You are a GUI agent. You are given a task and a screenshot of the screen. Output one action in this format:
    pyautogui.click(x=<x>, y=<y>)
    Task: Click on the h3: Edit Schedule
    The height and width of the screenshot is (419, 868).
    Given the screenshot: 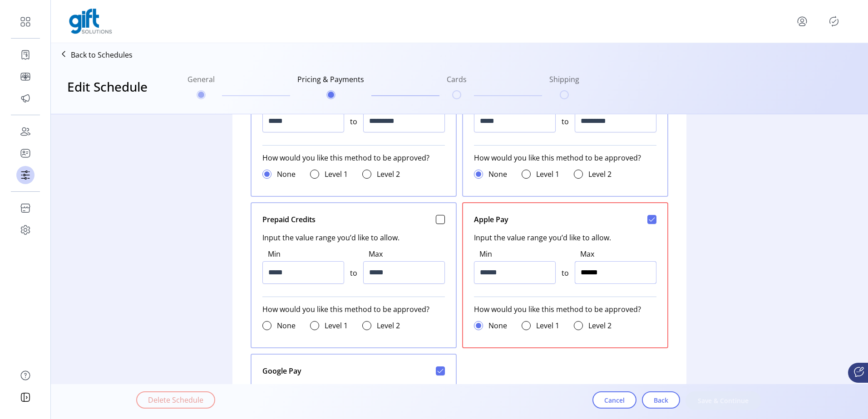 What is the action you would take?
    pyautogui.click(x=107, y=87)
    